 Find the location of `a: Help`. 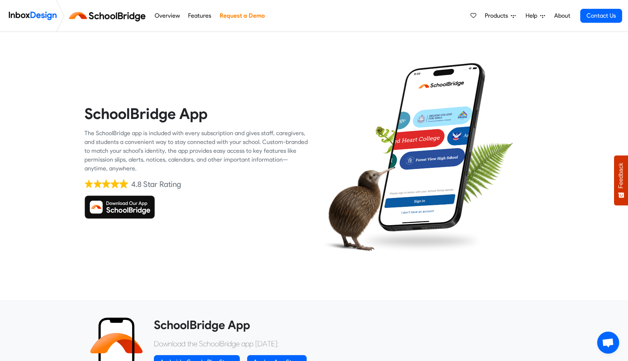

a: Help is located at coordinates (535, 16).